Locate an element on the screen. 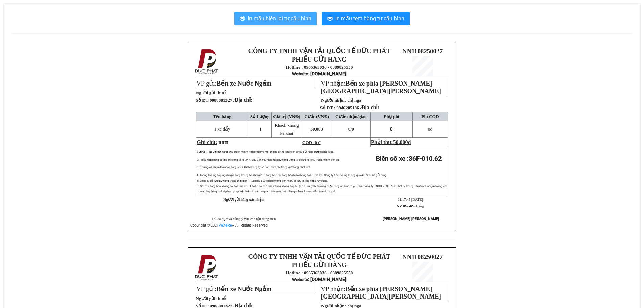 This screenshot has width=644, height=308. span: Lưu ý: is located at coordinates (200, 152).